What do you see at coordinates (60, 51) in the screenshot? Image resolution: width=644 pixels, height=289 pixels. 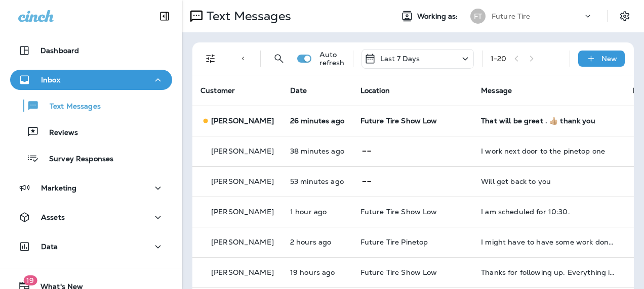 I see `p: Dashboard` at bounding box center [60, 51].